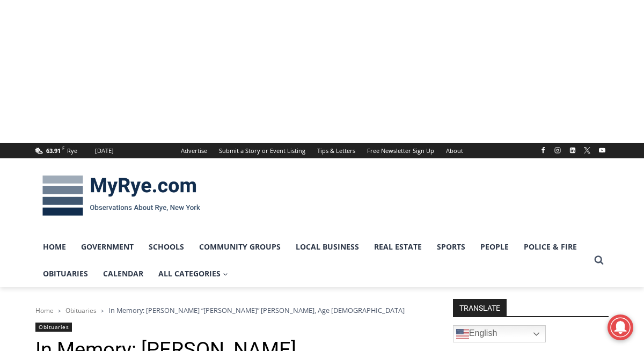 This screenshot has height=351, width=644. What do you see at coordinates (63, 147) in the screenshot?
I see `span: F` at bounding box center [63, 147].